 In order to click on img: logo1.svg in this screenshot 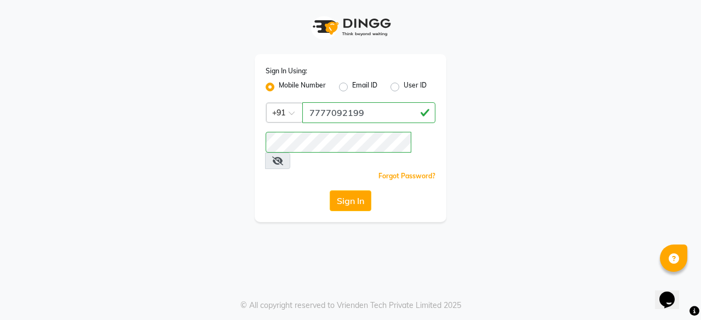, I will do `click(350, 27)`.